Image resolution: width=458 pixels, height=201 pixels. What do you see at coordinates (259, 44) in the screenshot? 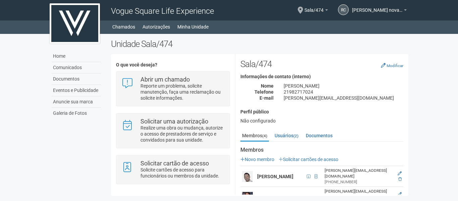
I see `h2: Unidade Sala/474` at bounding box center [259, 44].